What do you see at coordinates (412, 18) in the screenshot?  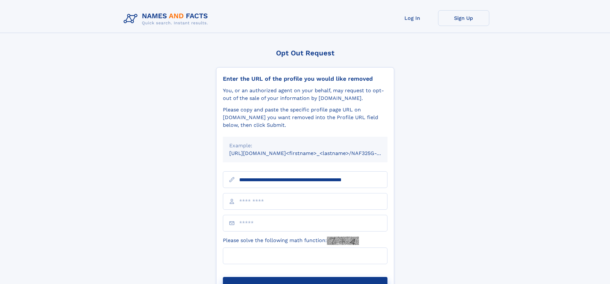 I see `a: Log In` at bounding box center [412, 18].